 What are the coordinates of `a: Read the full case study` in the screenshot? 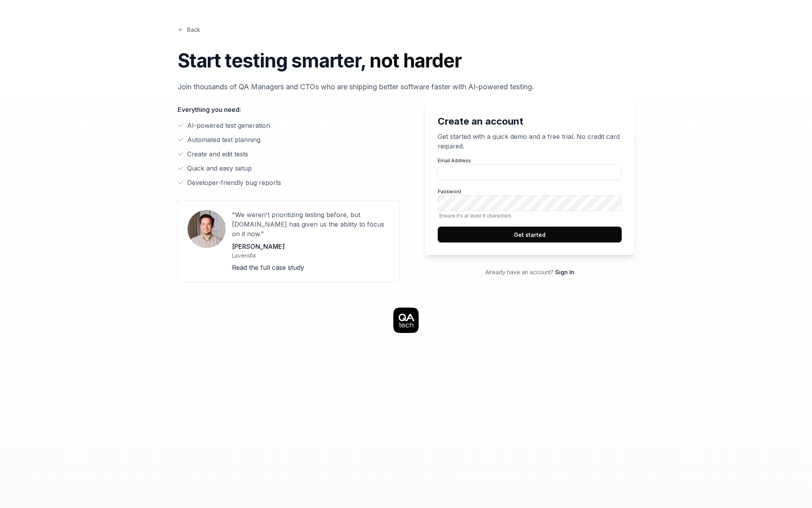 It's located at (268, 267).